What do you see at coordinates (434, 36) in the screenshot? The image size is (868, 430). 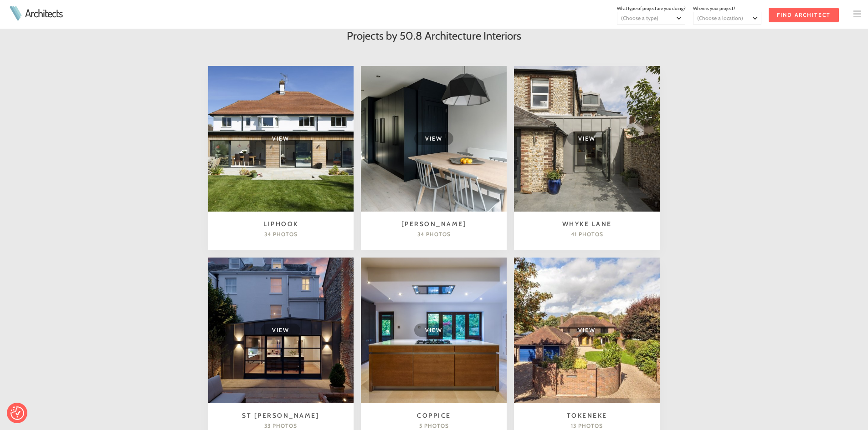 I see `h2: Projects by 50.8 Architecture Interiors` at bounding box center [434, 36].